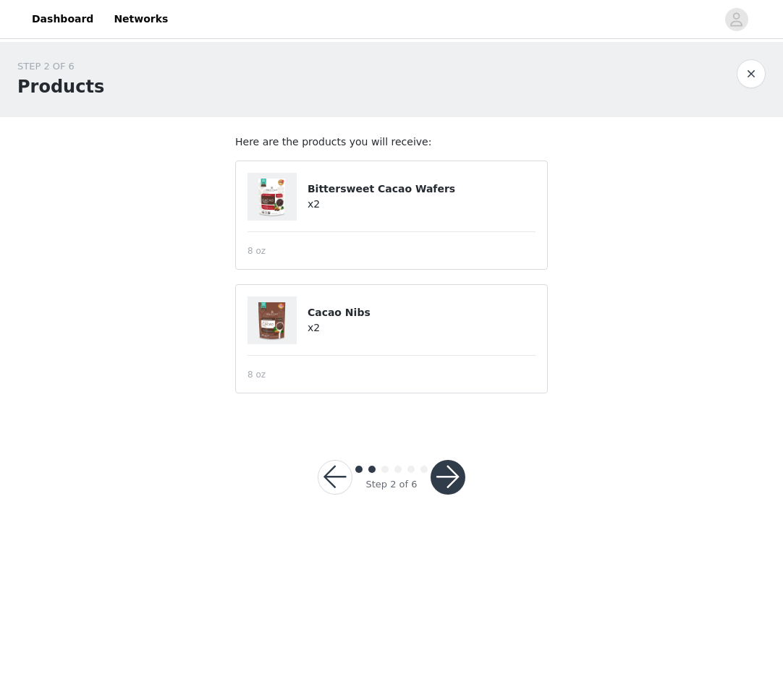  I want to click on p: Here are the products you will receive:, so click(392, 142).